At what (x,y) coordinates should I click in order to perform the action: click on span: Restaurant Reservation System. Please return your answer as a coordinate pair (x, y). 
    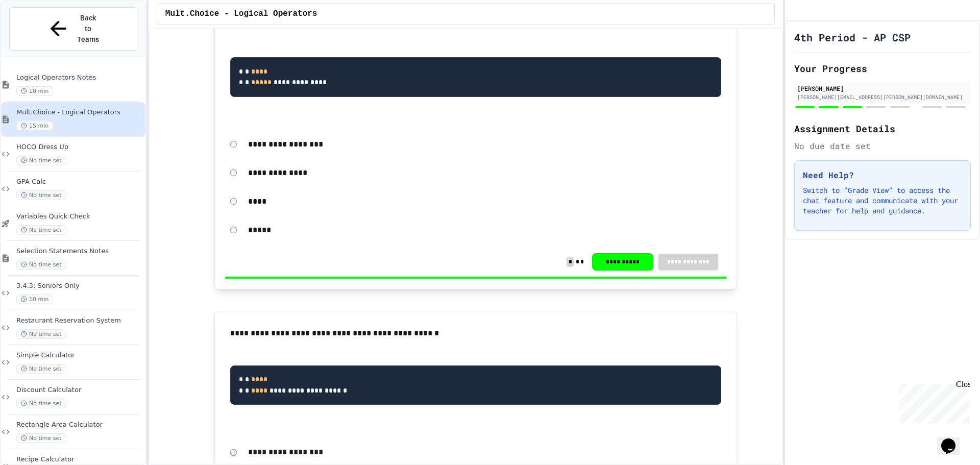
    Looking at the image, I should click on (80, 320).